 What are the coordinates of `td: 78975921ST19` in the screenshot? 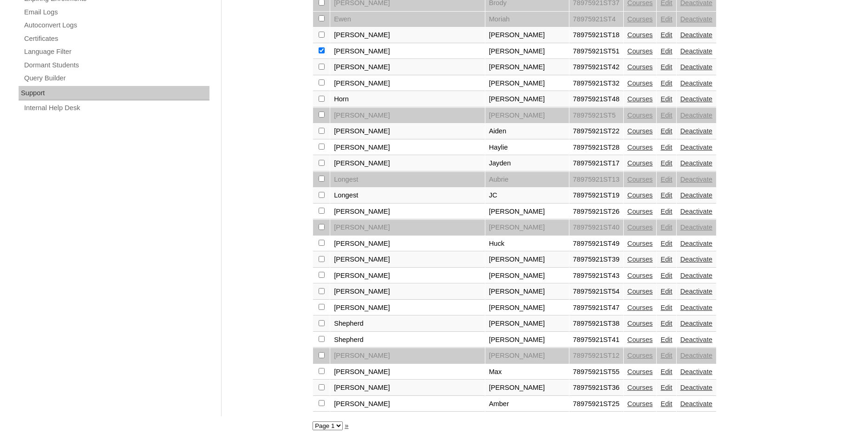 It's located at (597, 196).